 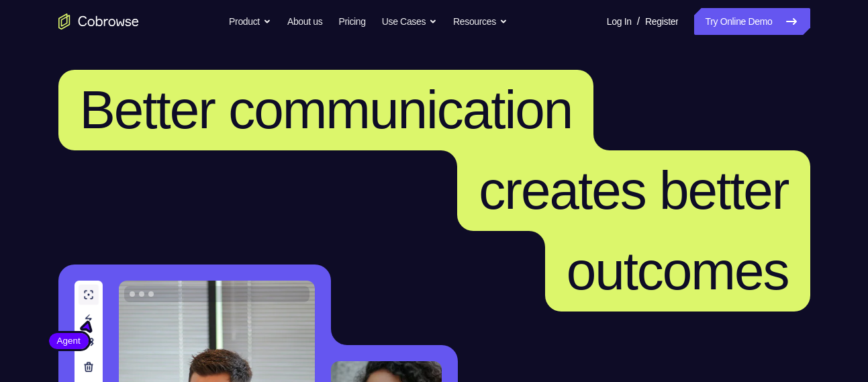 What do you see at coordinates (326, 109) in the screenshot?
I see `span: Better communication` at bounding box center [326, 109].